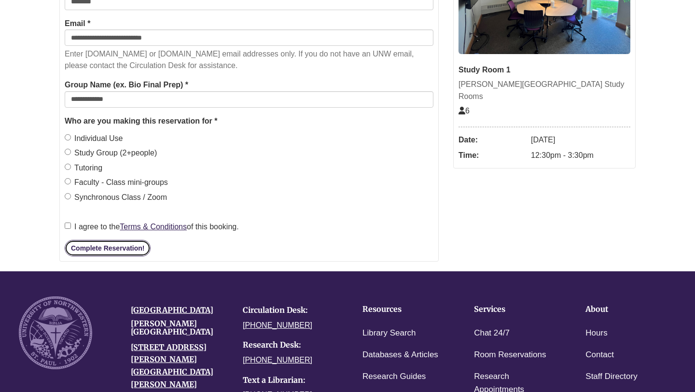 Image resolution: width=695 pixels, height=392 pixels. What do you see at coordinates (83, 168) in the screenshot?
I see `label: Tutoring` at bounding box center [83, 168].